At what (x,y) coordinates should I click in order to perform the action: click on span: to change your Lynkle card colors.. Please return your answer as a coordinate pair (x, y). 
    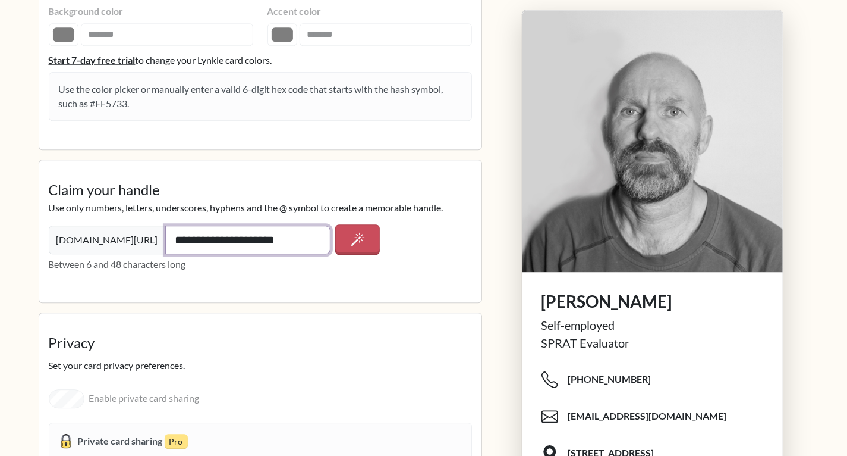
    Looking at the image, I should click on (204, 59).